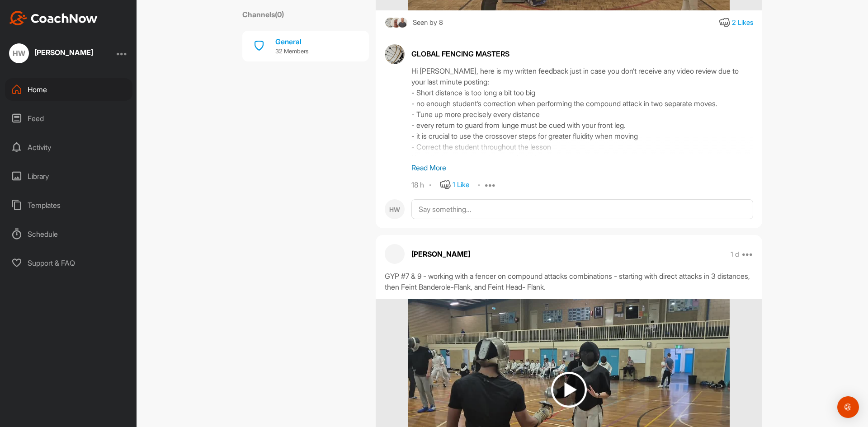 The height and width of the screenshot is (427, 868). Describe the element at coordinates (848, 407) in the screenshot. I see `div: Open Intercom Messenger` at that location.